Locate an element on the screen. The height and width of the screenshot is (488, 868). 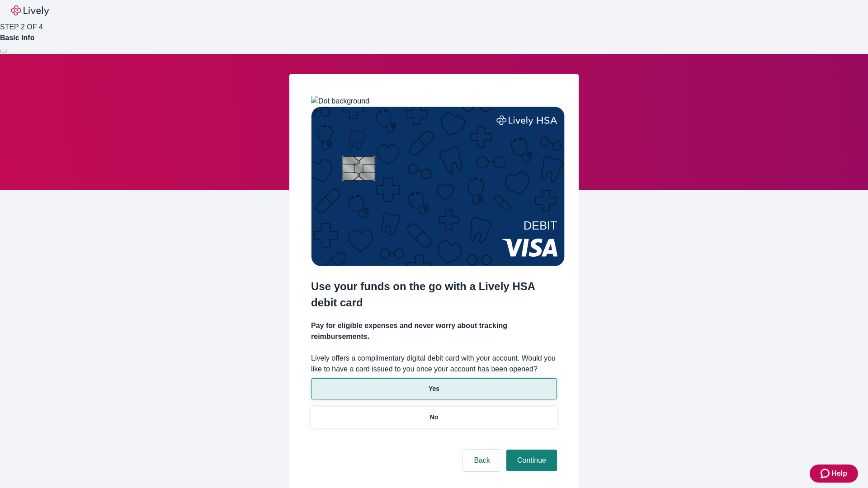
h2: Use your funds on the go with a Lively HSA debit card is located at coordinates (434, 294).